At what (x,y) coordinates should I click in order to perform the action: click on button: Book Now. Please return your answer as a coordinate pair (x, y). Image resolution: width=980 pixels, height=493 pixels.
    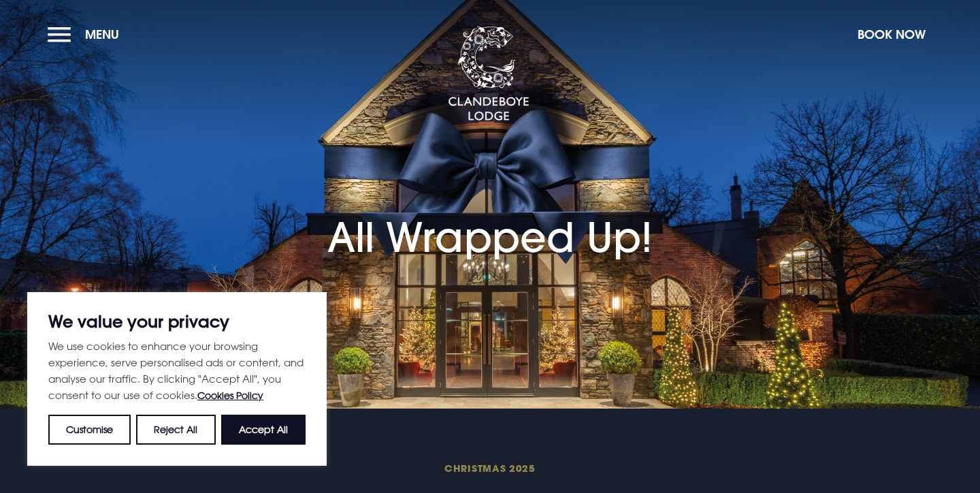
    Looking at the image, I should click on (891, 34).